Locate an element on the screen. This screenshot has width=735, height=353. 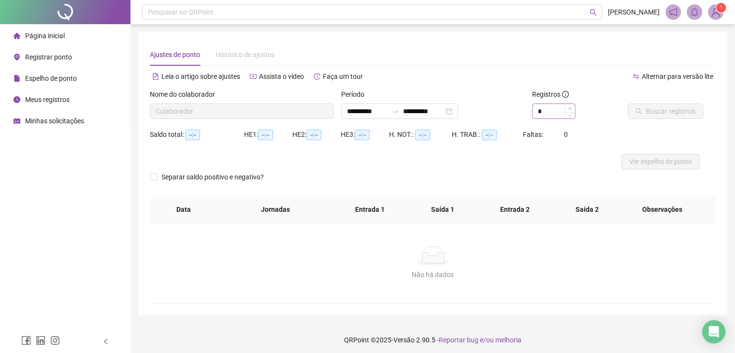
span: environment is located at coordinates (17, 57).